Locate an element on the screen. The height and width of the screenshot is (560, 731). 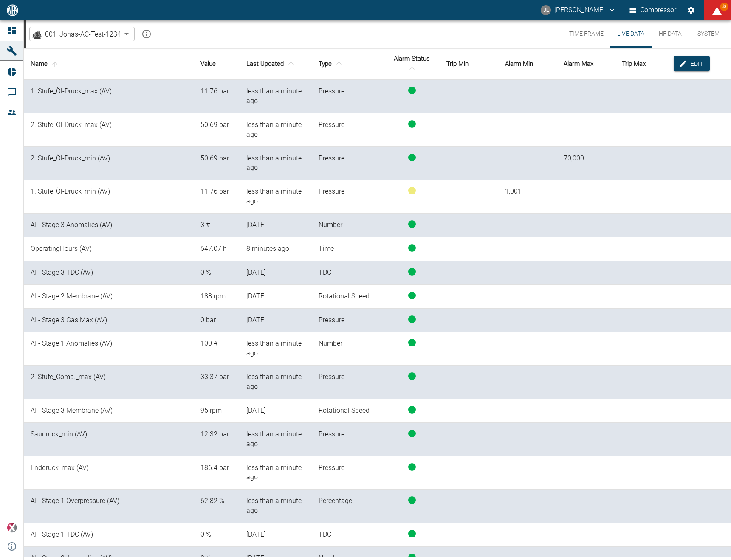
div: 62.8150565001902 % is located at coordinates (216, 501).